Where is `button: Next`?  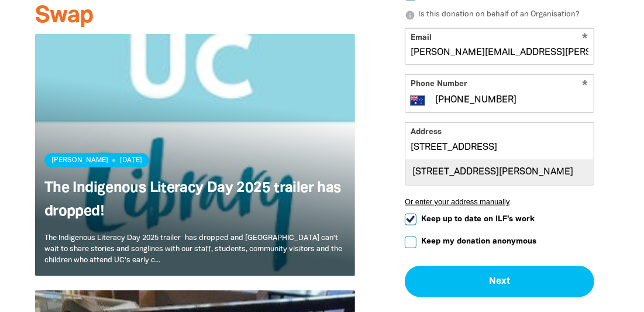
button: Next is located at coordinates (500, 281).